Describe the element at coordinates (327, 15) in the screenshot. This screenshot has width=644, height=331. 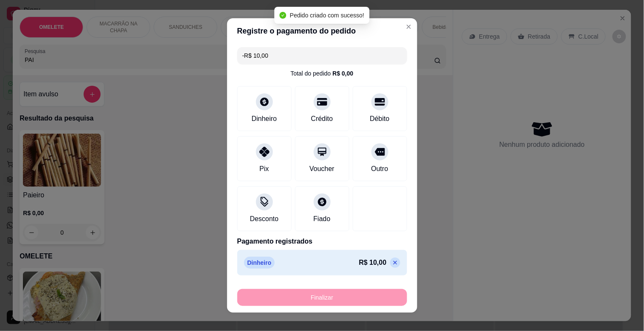
I see `span: Pedido criado com sucesso!` at that location.